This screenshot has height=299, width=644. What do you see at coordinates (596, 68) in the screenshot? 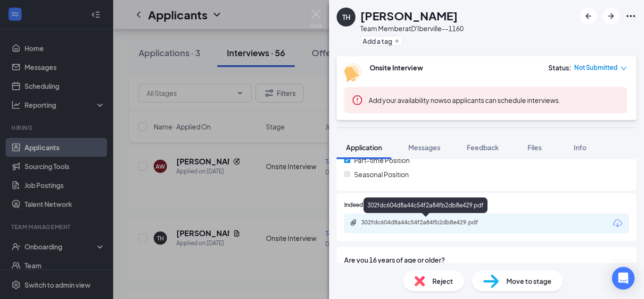
I see `span: Not Submitted` at bounding box center [596, 68].